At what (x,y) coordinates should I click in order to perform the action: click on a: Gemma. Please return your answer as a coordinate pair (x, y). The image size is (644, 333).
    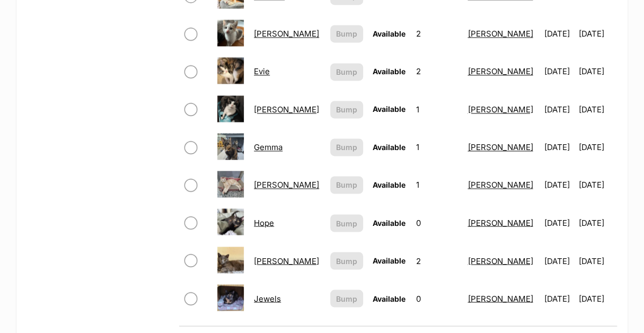
    Looking at the image, I should click on (268, 147).